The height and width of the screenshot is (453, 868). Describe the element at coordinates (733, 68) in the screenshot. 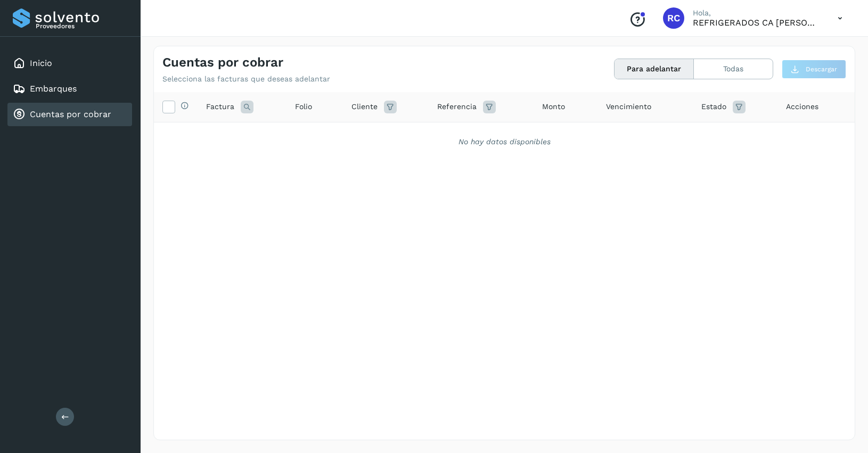

I see `button: Todas` at that location.